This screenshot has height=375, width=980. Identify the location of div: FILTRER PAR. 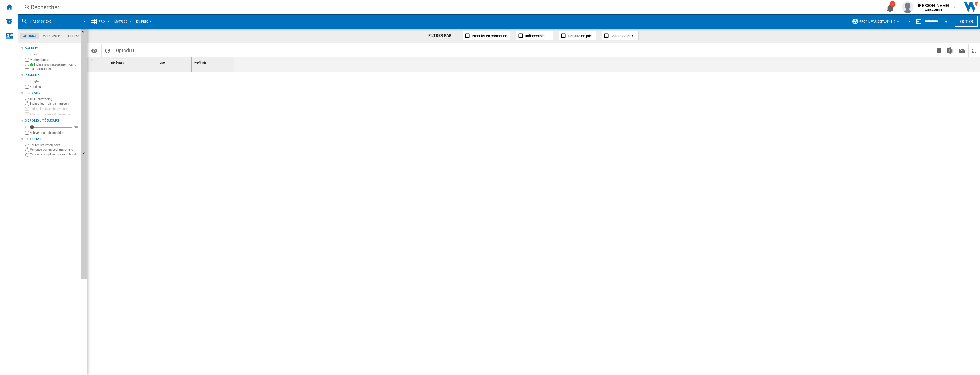
(443, 36).